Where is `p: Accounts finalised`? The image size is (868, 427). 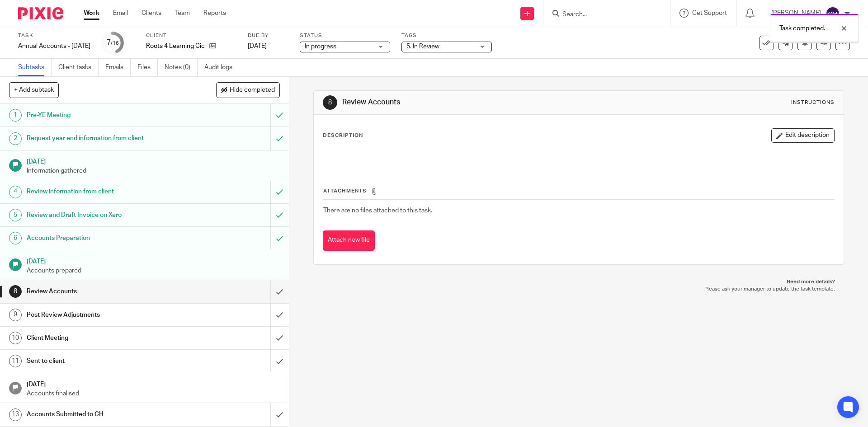
p: Accounts finalised is located at coordinates (153, 394).